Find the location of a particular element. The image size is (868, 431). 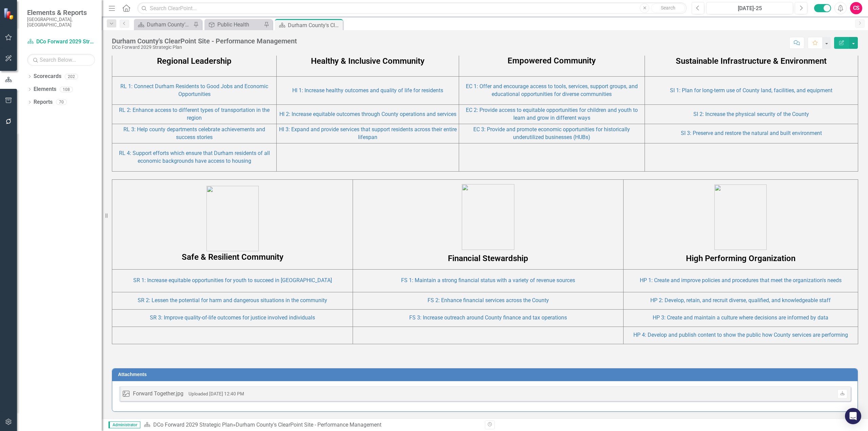

button: CS is located at coordinates (856, 8).